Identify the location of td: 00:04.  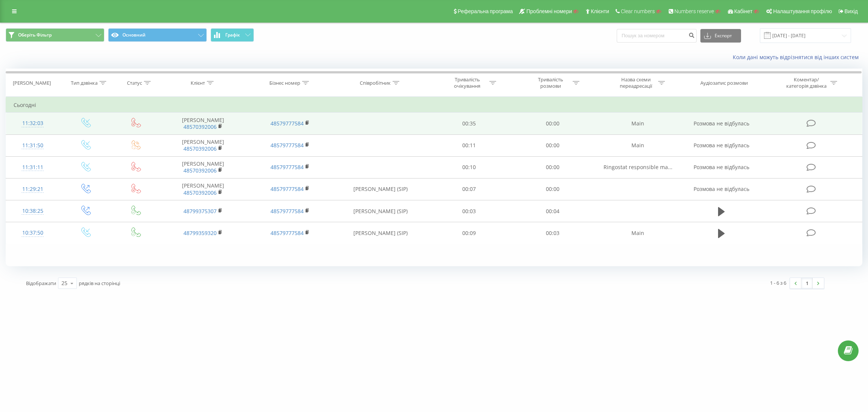
(553, 211).